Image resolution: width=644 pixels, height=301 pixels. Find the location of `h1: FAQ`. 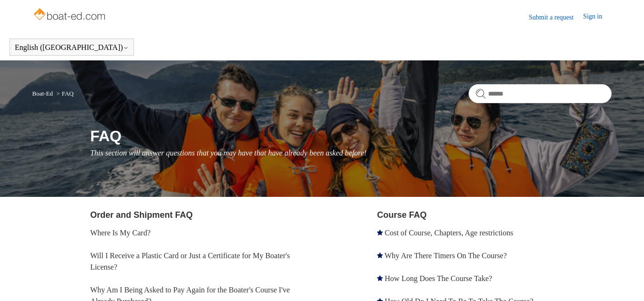

h1: FAQ is located at coordinates (351, 136).